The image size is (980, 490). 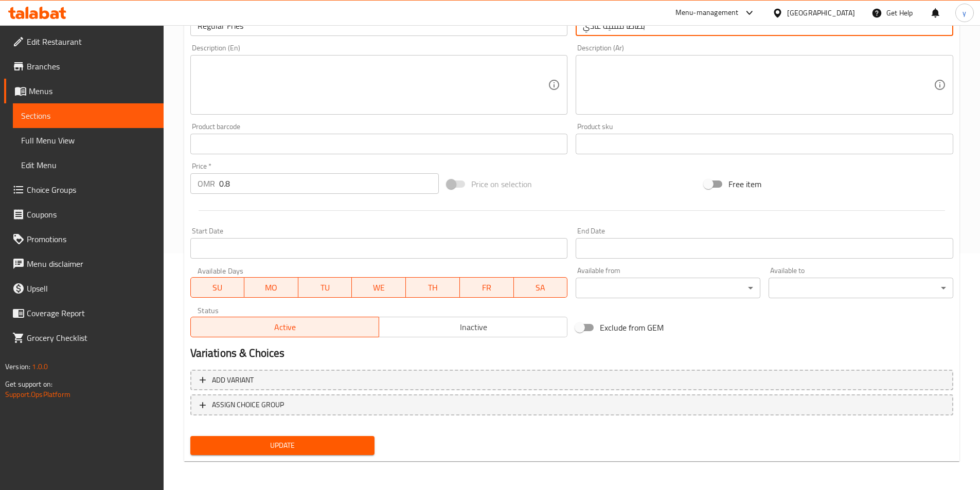 I want to click on span: Coupons, so click(x=91, y=215).